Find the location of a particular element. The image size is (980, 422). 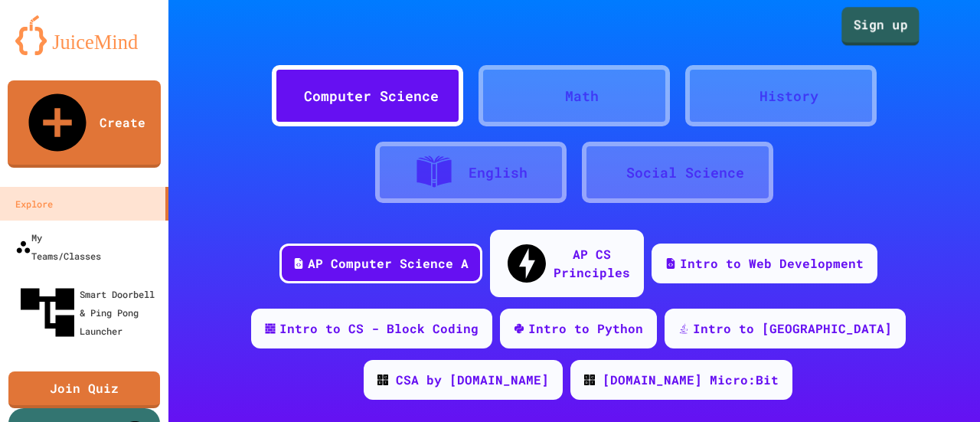

div: Intro to CS - Block Coding is located at coordinates (379, 328).